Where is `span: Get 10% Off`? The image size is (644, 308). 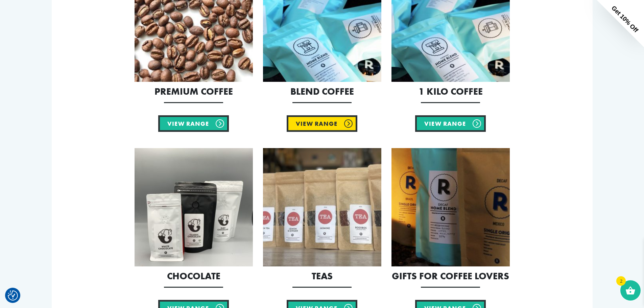
span: Get 10% Off is located at coordinates (625, 19).